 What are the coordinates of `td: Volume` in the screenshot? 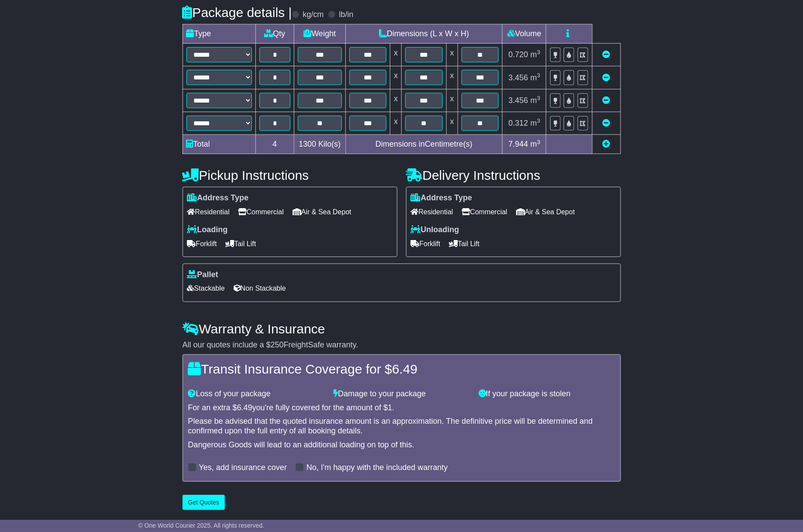 It's located at (524, 34).